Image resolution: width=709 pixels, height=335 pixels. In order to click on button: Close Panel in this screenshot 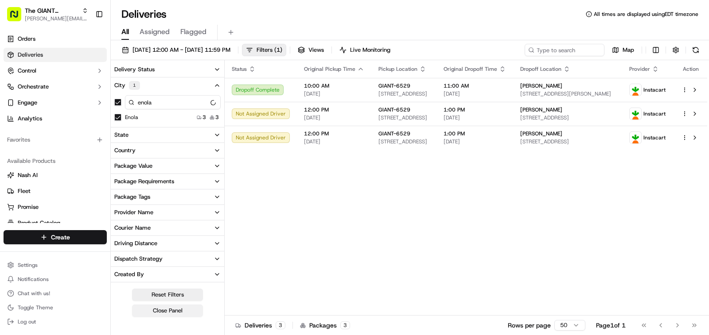, I will do `click(167, 311)`.